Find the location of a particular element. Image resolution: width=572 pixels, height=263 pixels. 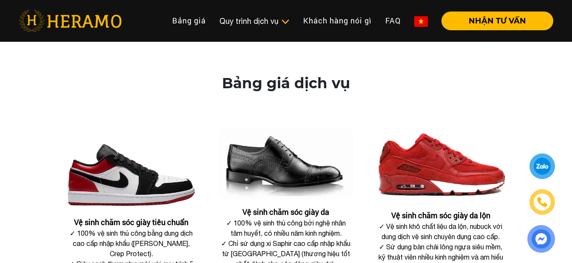

button: NHẬN TƯ VẤN is located at coordinates (497, 21).